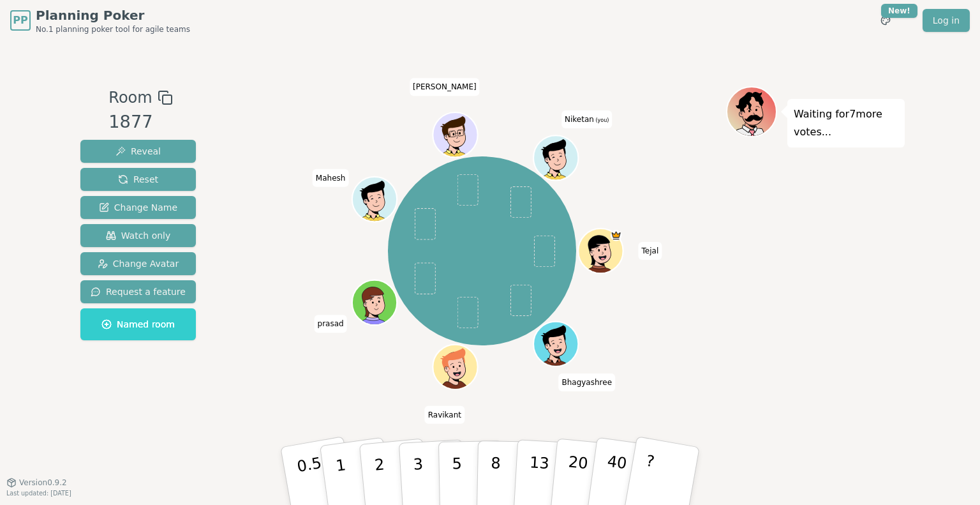 Image resolution: width=980 pixels, height=505 pixels. I want to click on span: Change Avatar, so click(138, 263).